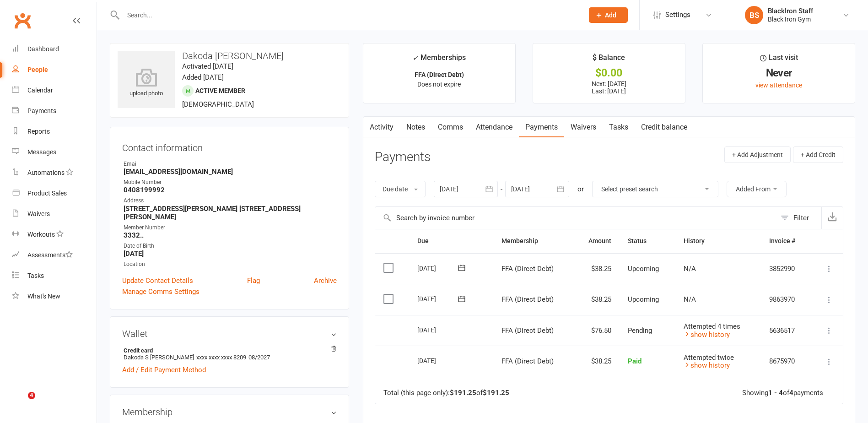  I want to click on div: Never, so click(778, 73).